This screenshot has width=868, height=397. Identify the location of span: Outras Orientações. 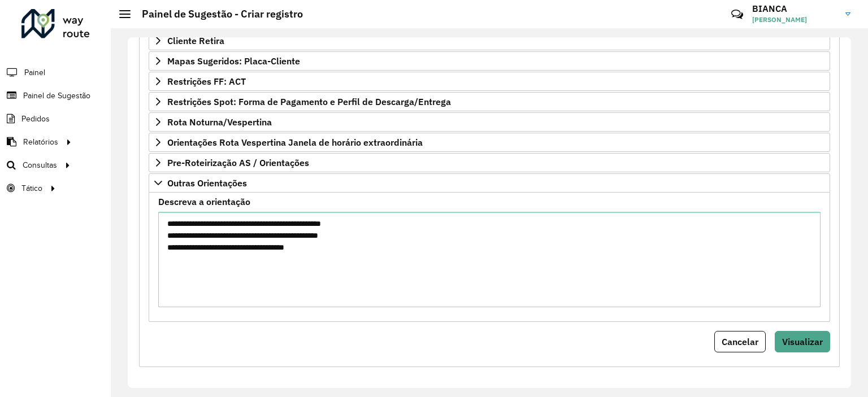
(207, 183).